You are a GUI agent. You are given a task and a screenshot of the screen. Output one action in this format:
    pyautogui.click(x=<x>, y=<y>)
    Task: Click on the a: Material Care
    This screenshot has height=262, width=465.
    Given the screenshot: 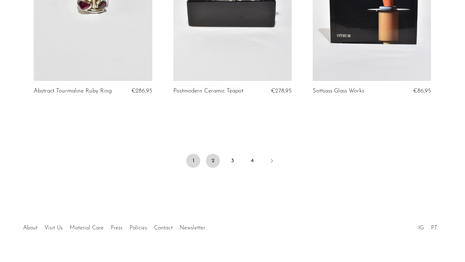 What is the action you would take?
    pyautogui.click(x=87, y=228)
    